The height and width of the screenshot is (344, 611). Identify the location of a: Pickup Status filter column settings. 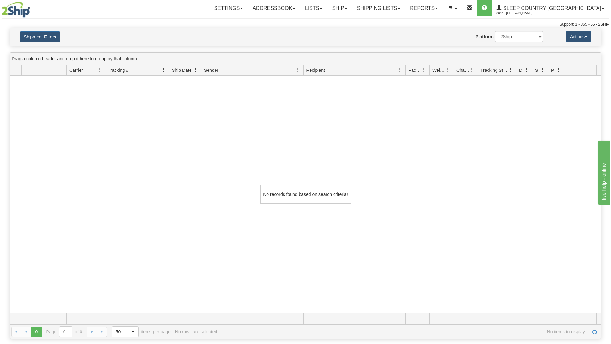
(558, 70).